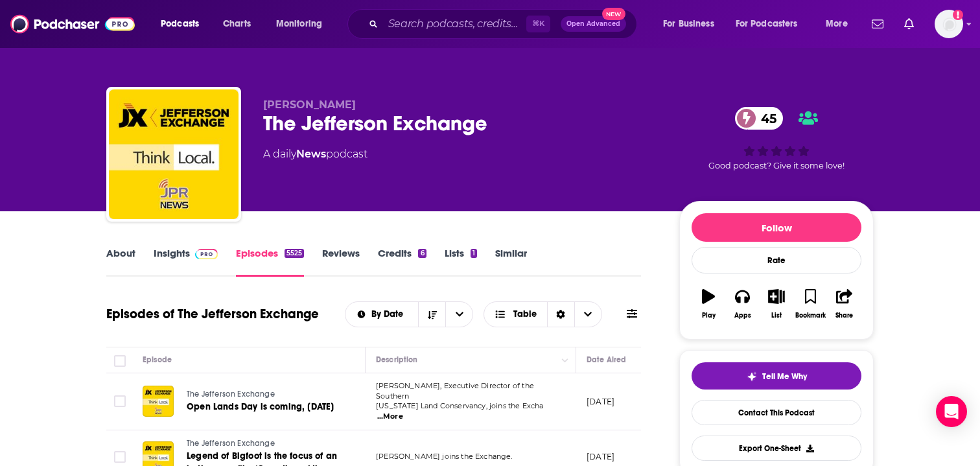 The image size is (980, 466). Describe the element at coordinates (390, 417) in the screenshot. I see `span: ...More` at that location.